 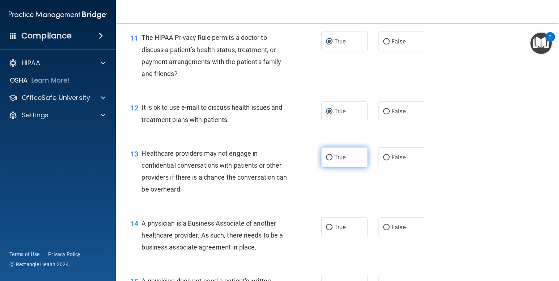 What do you see at coordinates (134, 223) in the screenshot?
I see `span: 14` at bounding box center [134, 223].